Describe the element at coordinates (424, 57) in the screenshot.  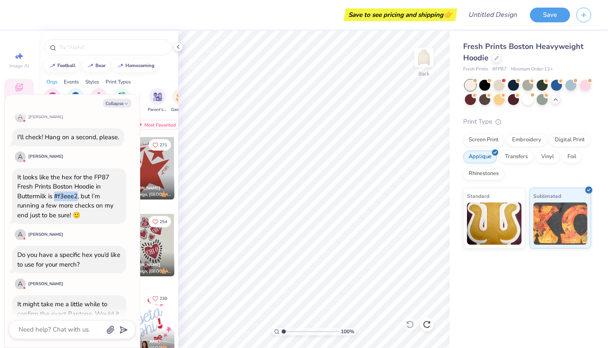
I see `img: Back` at that location.